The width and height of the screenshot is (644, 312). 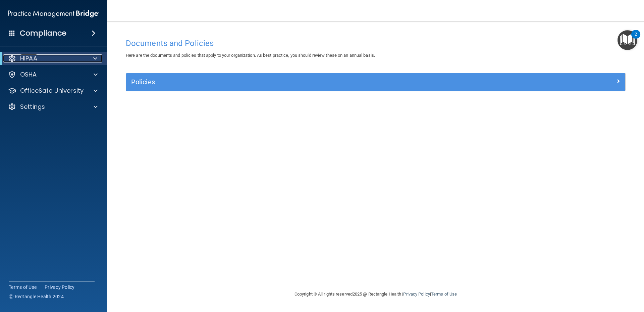 What do you see at coordinates (376, 294) in the screenshot?
I see `div: Copyright © All rights reserved 2025 @ Rectangle Health | |` at bounding box center [376, 294].